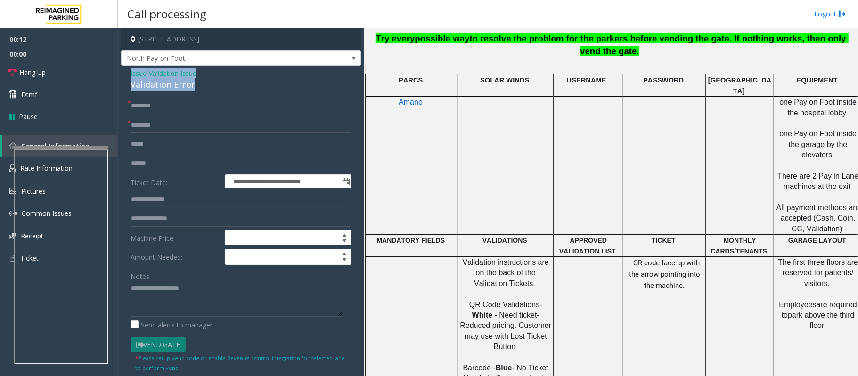 Image resolution: width=858 pixels, height=376 pixels. I want to click on label: Amount Needed:, so click(175, 257).